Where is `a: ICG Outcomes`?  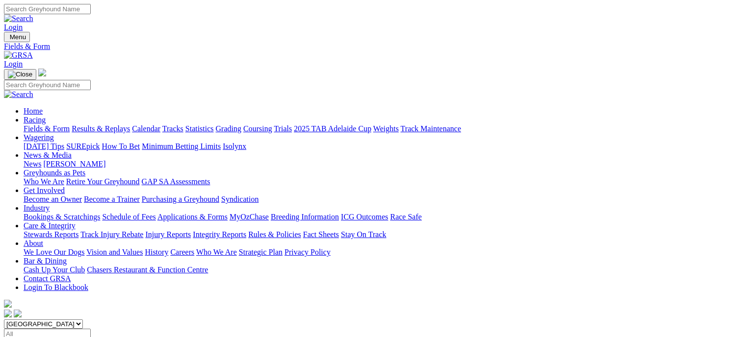 a: ICG Outcomes is located at coordinates (364, 217).